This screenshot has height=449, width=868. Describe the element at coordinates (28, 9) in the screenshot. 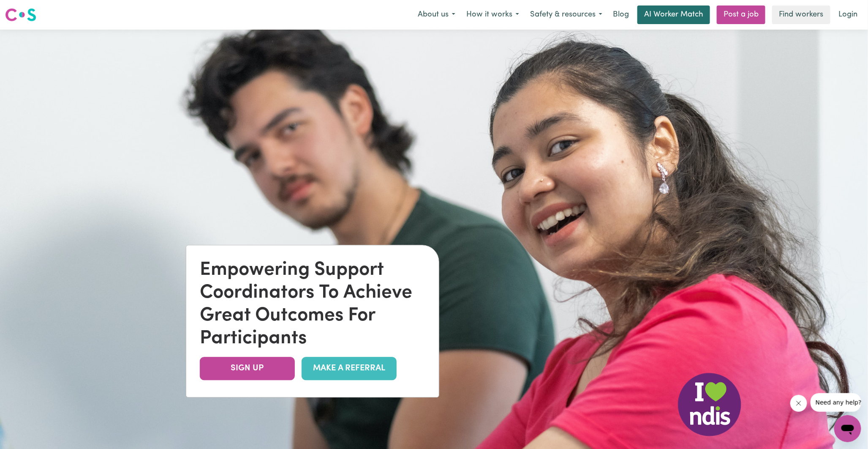

I see `span: Need any help?` at that location.